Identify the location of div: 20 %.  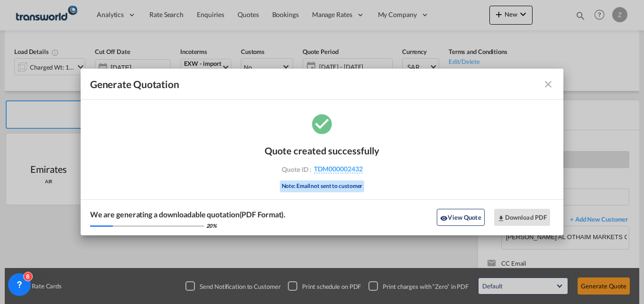
(212, 226).